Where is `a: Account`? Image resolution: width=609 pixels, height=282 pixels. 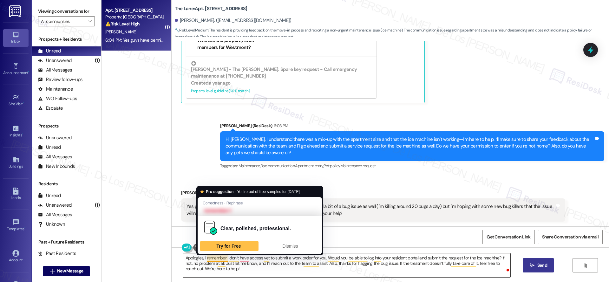
a: Account is located at coordinates (16, 256).